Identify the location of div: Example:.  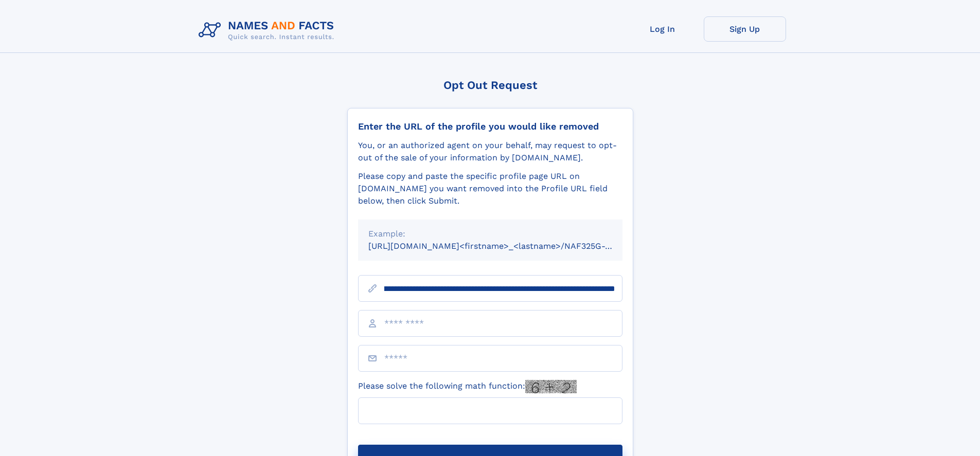
(490, 234).